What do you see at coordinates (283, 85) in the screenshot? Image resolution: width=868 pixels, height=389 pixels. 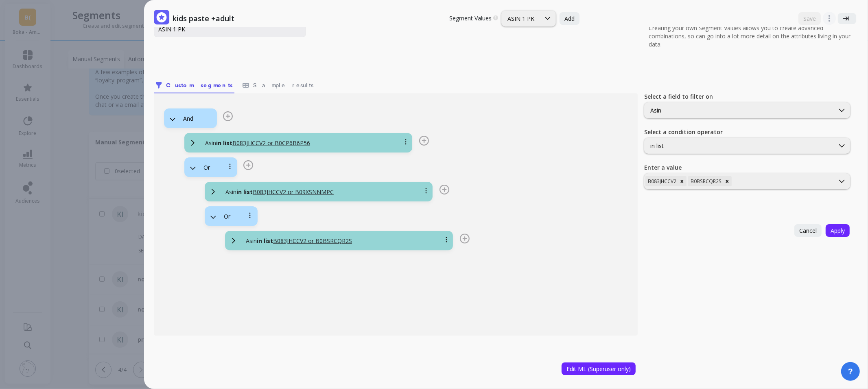 I see `span: Sample results` at bounding box center [283, 85].